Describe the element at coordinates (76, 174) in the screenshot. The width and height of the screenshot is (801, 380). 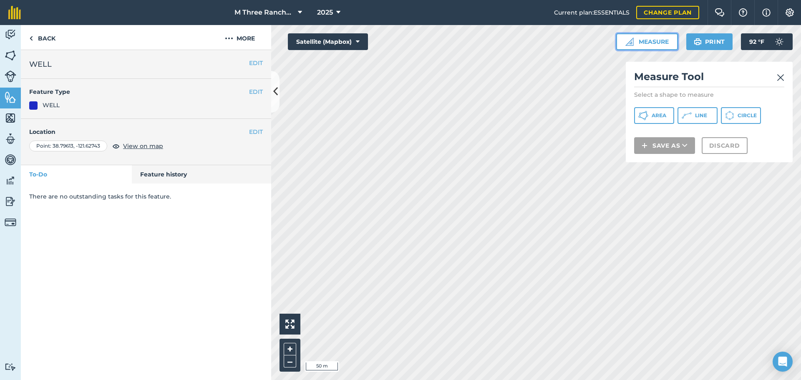
I see `a: To-Do` at that location.